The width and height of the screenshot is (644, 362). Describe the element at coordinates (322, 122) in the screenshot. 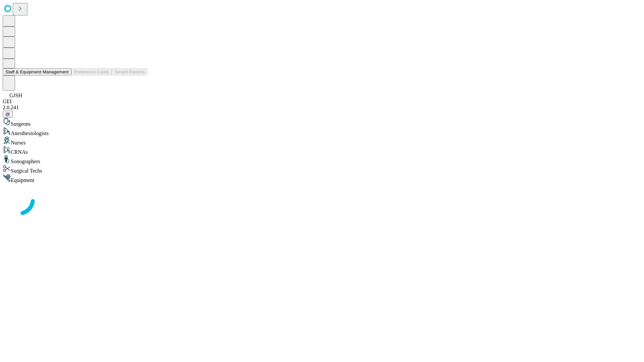

I see `div: Surgeons` at that location.